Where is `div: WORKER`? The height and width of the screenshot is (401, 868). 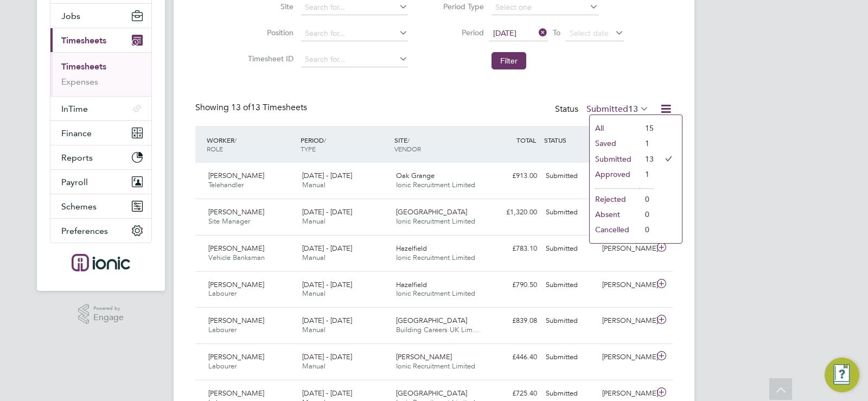
div: WORKER is located at coordinates (251, 145).